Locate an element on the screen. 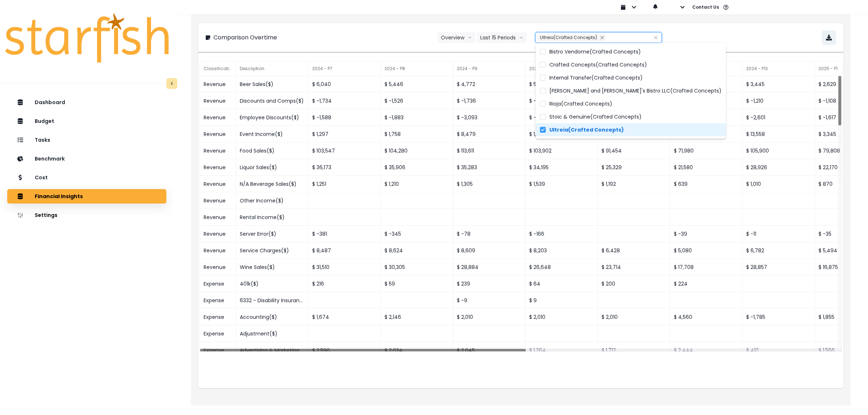 The image size is (868, 415). button: Clear is located at coordinates (655, 38).